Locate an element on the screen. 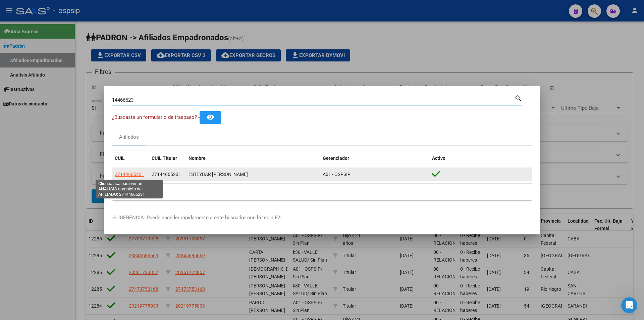  span: CUIL Titular is located at coordinates (164, 158).